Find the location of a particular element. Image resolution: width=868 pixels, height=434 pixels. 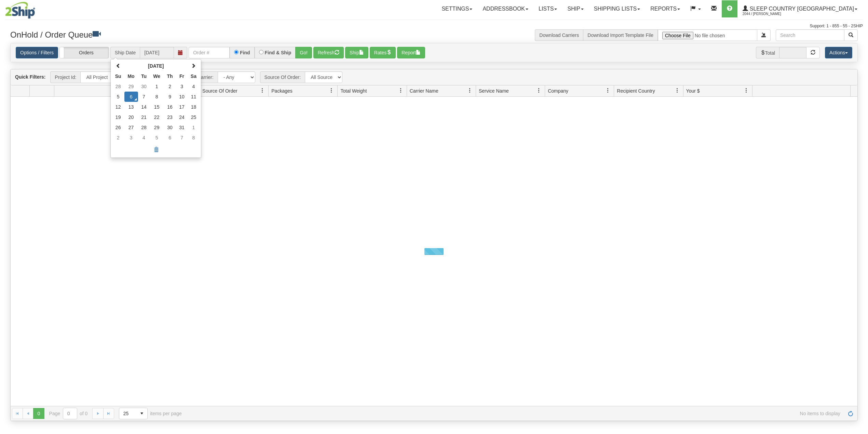

div: grid toolbar is located at coordinates (434, 77).